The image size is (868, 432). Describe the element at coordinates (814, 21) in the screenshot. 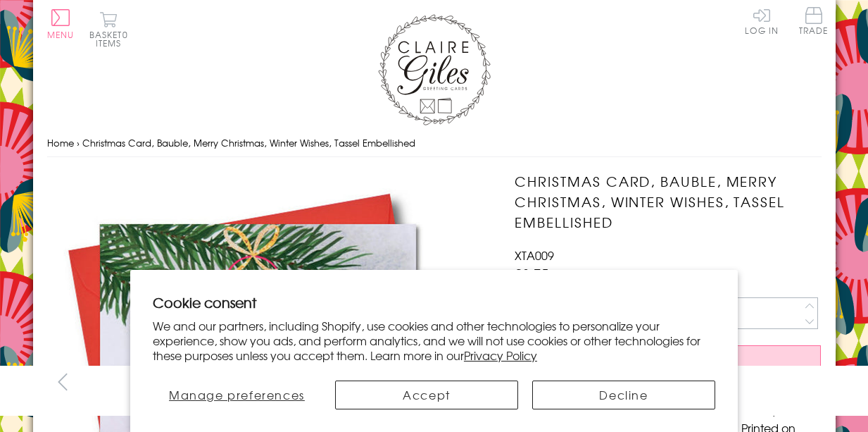

I see `a: Trade` at that location.